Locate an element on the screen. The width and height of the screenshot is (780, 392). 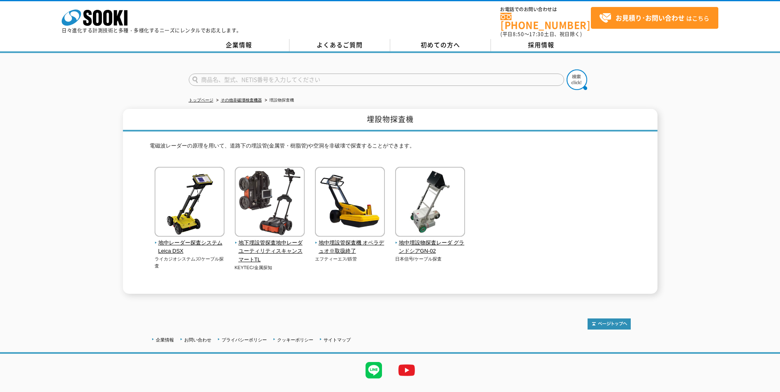
a: 地中レーダー探査システム Leica DSX is located at coordinates (189, 243).